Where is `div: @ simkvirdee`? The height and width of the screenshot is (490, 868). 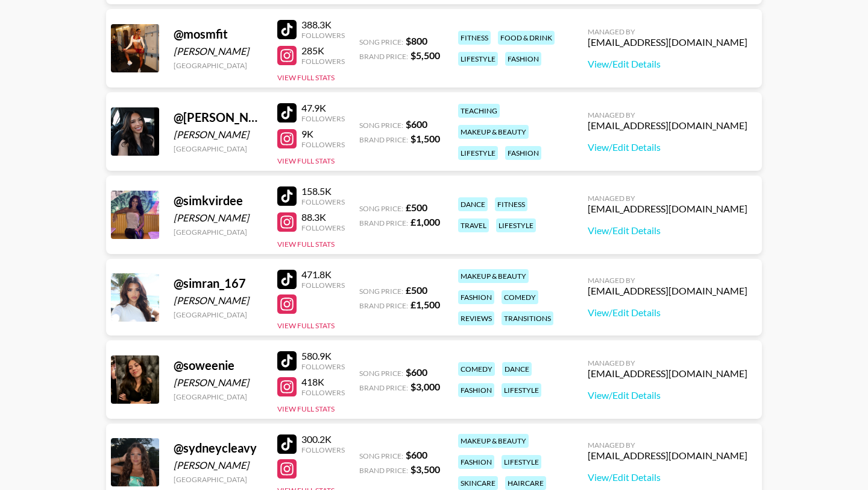
div: @ simkvirdee is located at coordinates (218, 200).